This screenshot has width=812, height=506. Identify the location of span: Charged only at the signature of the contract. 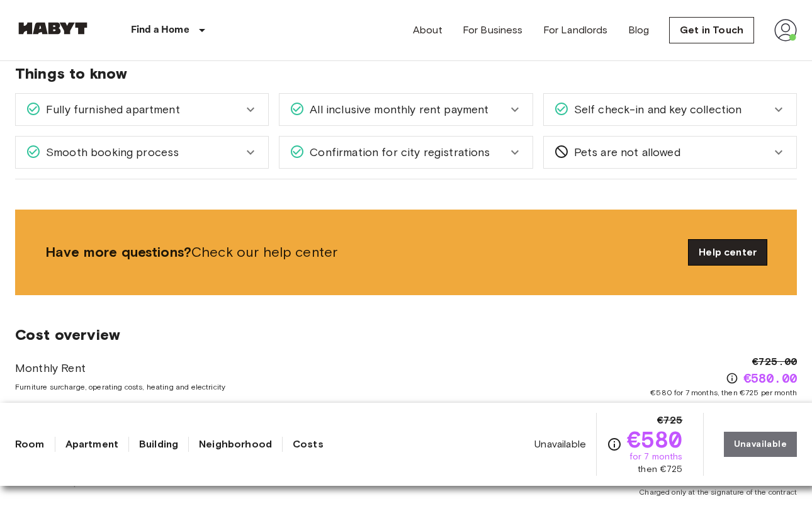
(717, 492).